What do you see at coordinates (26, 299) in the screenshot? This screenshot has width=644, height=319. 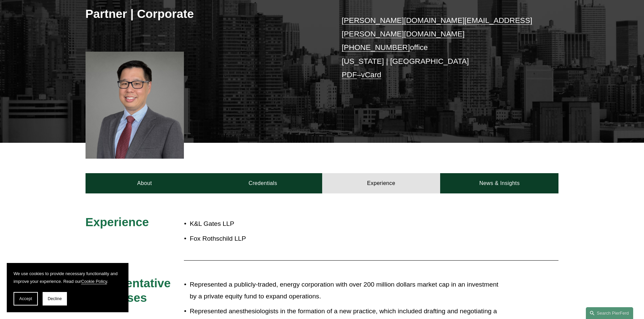 I see `span: Accept` at bounding box center [26, 299].